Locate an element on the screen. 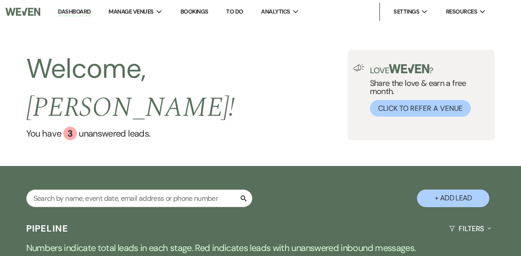  span: Analytics is located at coordinates (276, 12).